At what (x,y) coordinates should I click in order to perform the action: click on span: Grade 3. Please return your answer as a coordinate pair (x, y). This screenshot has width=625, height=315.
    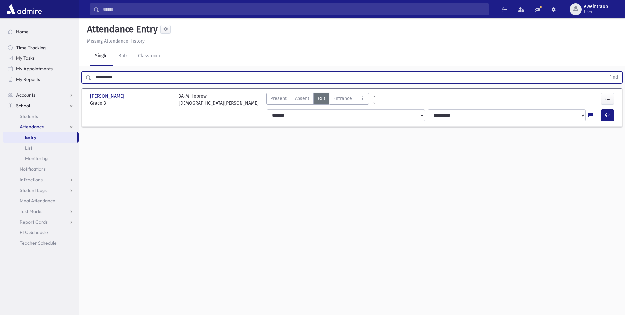
    Looking at the image, I should click on (131, 103).